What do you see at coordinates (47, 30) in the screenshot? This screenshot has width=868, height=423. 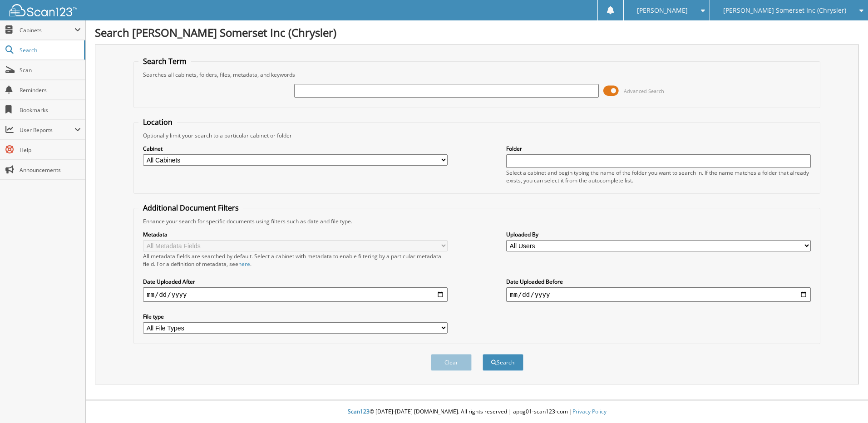 I see `span: Cabinets` at bounding box center [47, 30].